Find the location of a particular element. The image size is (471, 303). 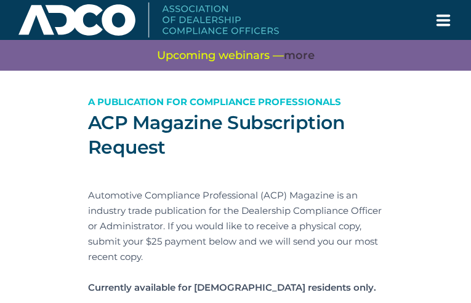

h1: ACP Magazine Subscription Request is located at coordinates (236, 135).